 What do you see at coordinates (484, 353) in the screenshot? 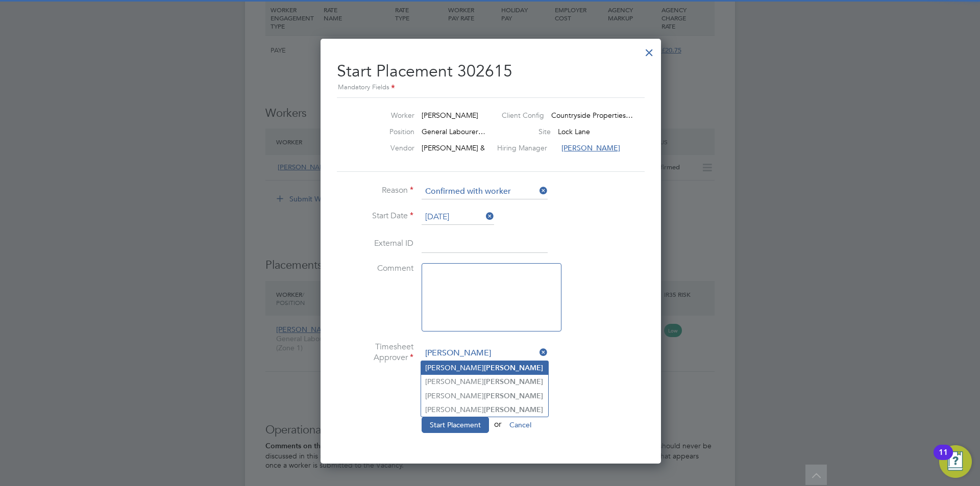
I see `input: Search for...` at bounding box center [484, 353].